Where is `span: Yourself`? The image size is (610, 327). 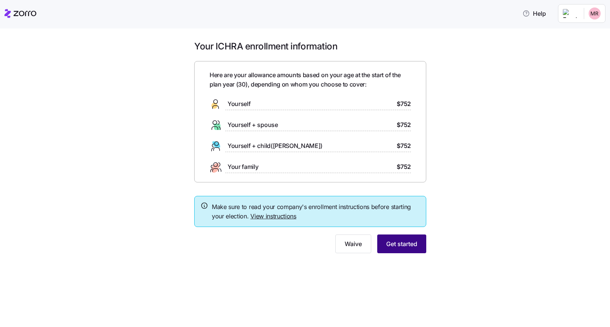 span: Yourself is located at coordinates (239, 104).